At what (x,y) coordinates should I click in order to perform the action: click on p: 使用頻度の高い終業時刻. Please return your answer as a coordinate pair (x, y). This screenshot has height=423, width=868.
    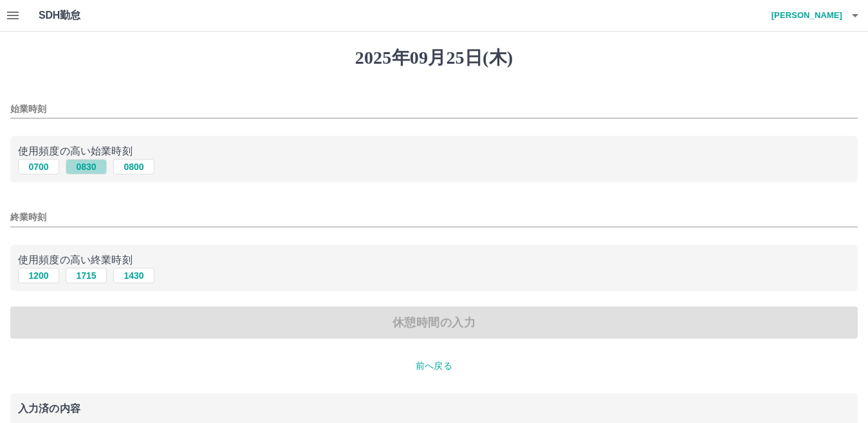
    Looking at the image, I should click on (434, 260).